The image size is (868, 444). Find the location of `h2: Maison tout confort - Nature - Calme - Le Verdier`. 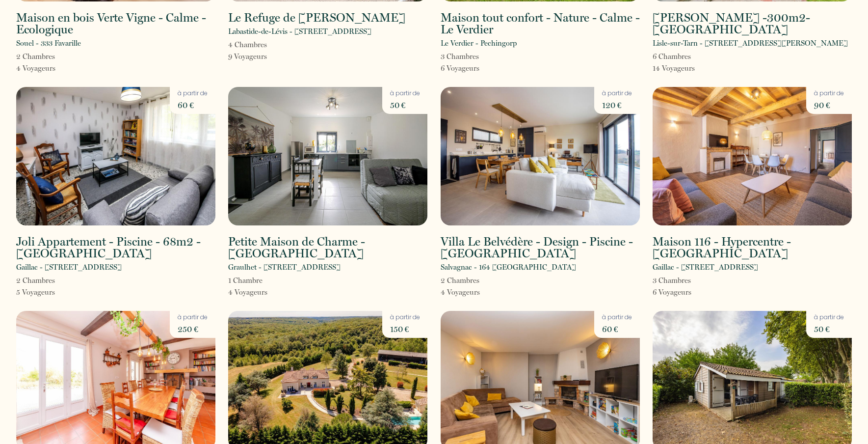

h2: Maison tout confort - Nature - Calme - Le Verdier is located at coordinates (540, 24).